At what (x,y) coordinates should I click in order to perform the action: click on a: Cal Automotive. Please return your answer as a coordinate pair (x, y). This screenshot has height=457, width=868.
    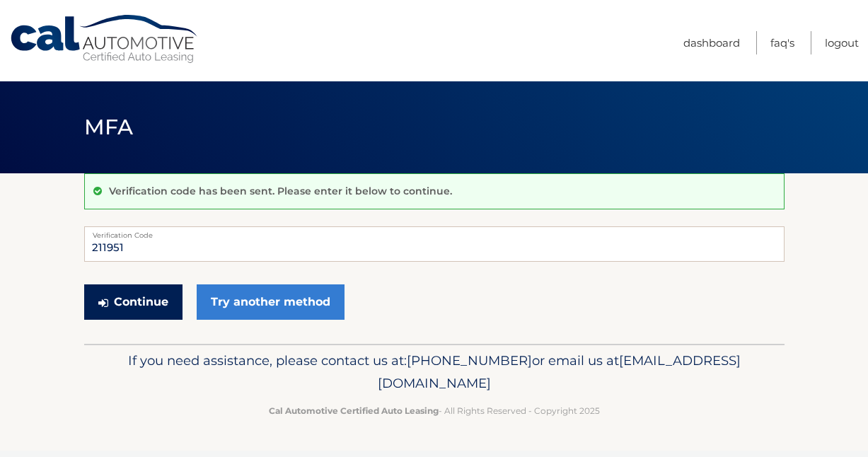
    Looking at the image, I should click on (105, 39).